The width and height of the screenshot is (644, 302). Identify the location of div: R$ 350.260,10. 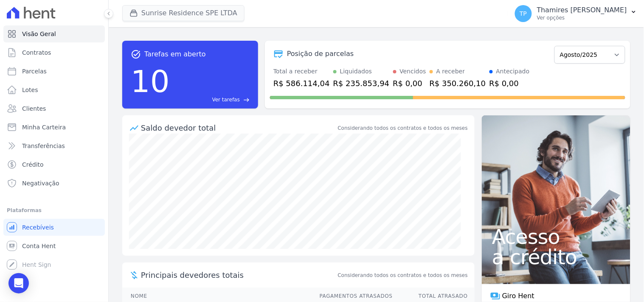
(457, 83).